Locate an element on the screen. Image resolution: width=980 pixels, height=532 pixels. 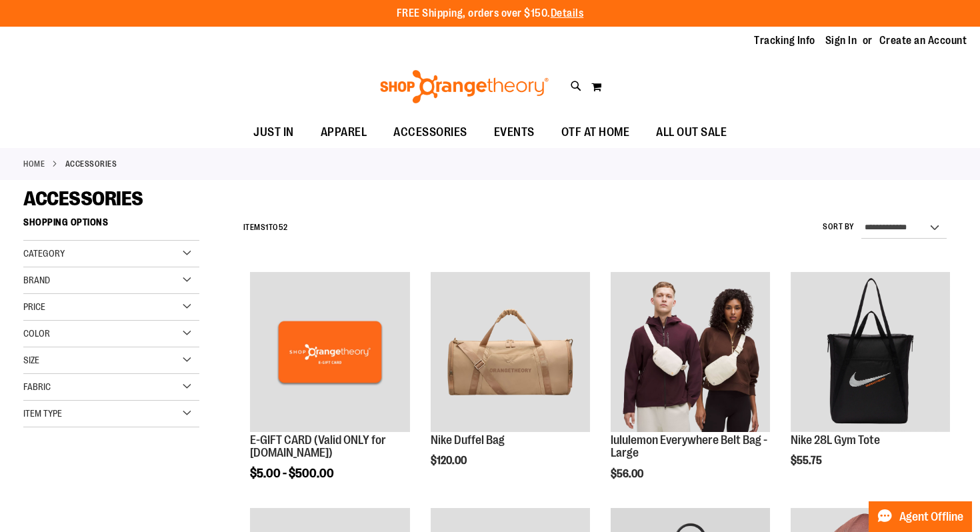
strong: Shopping Options is located at coordinates (111, 226).